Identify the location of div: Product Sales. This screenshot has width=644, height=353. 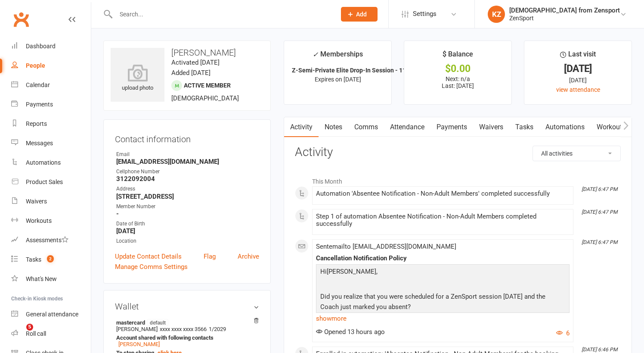
(44, 182).